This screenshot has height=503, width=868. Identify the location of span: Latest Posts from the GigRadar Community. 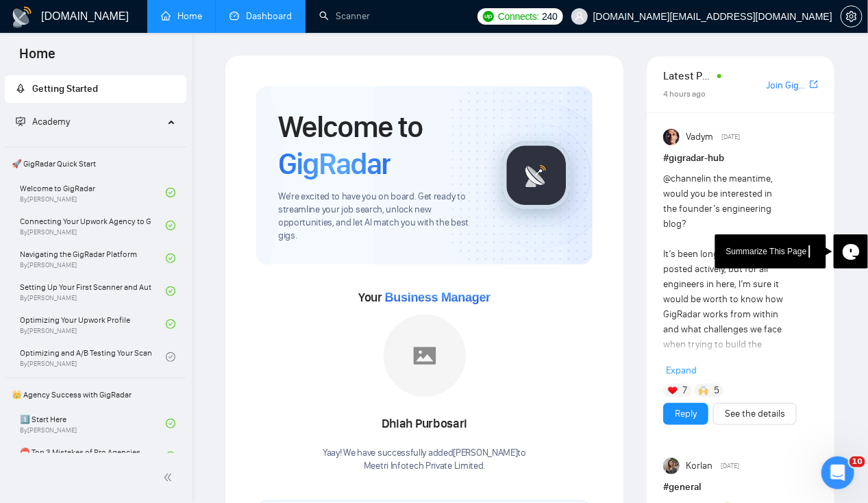
(688, 76).